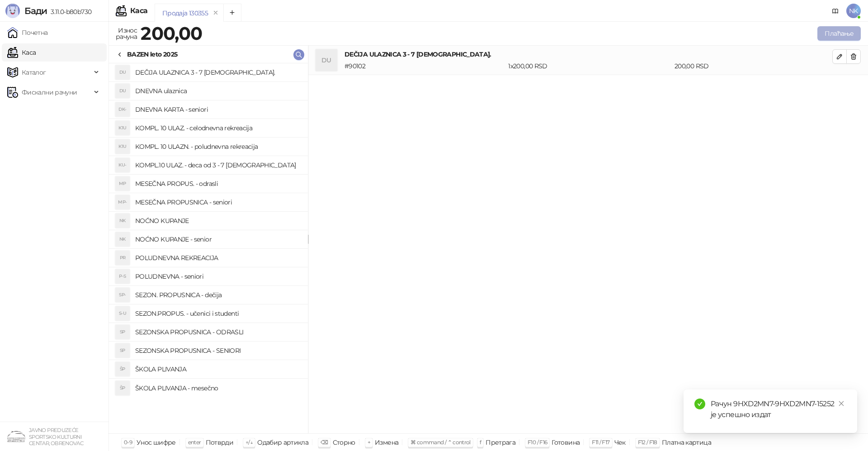 This screenshot has width=868, height=451. What do you see at coordinates (152, 54) in the screenshot?
I see `div: BAZEN leto 2025` at bounding box center [152, 54].